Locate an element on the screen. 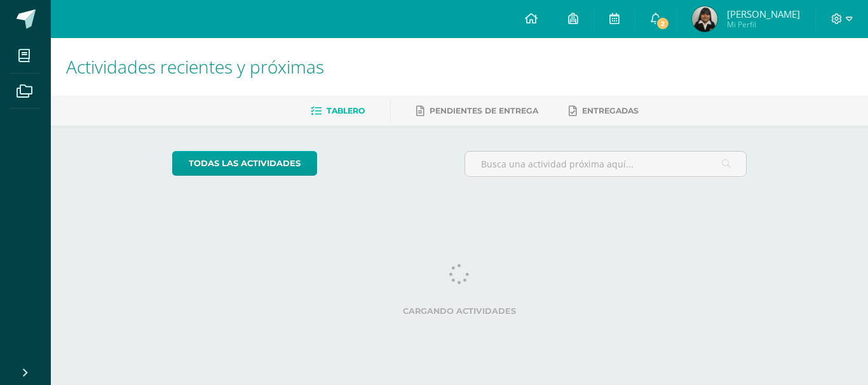 The width and height of the screenshot is (868, 385). a: Entregadas is located at coordinates (604, 111).